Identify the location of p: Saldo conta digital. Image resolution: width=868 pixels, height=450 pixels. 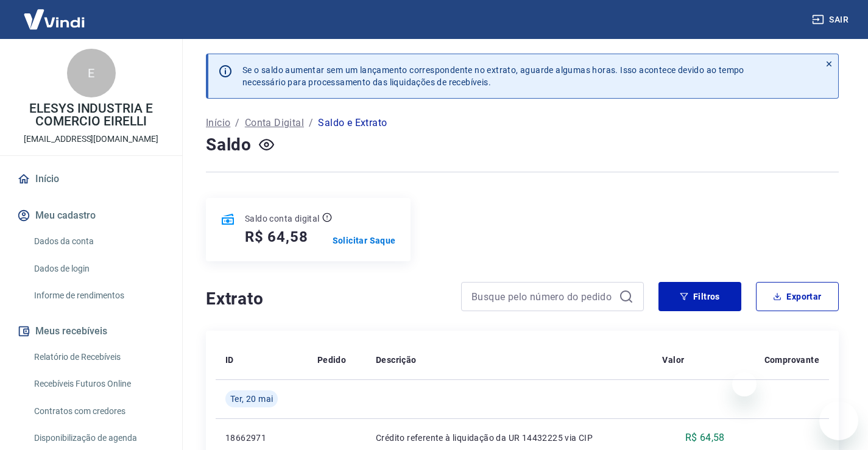
(282, 219).